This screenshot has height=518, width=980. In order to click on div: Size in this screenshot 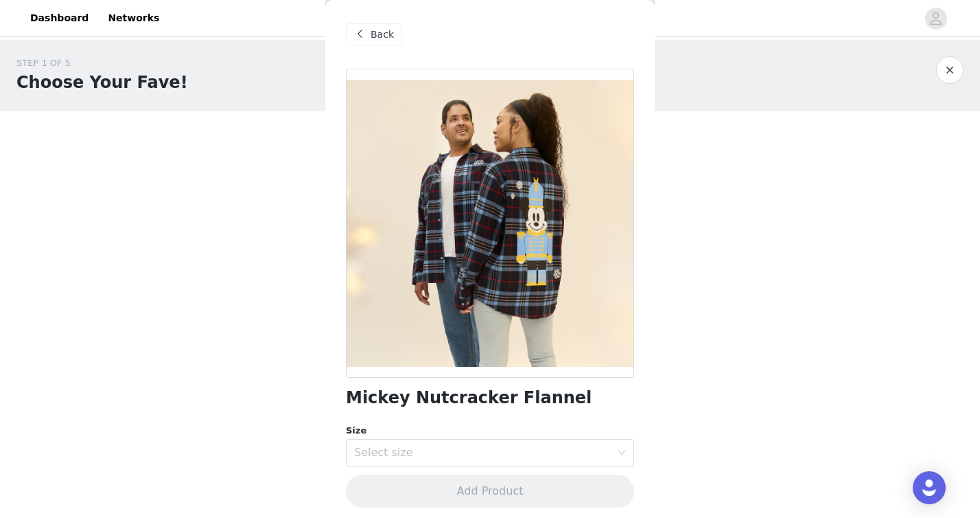, I will do `click(490, 431)`.